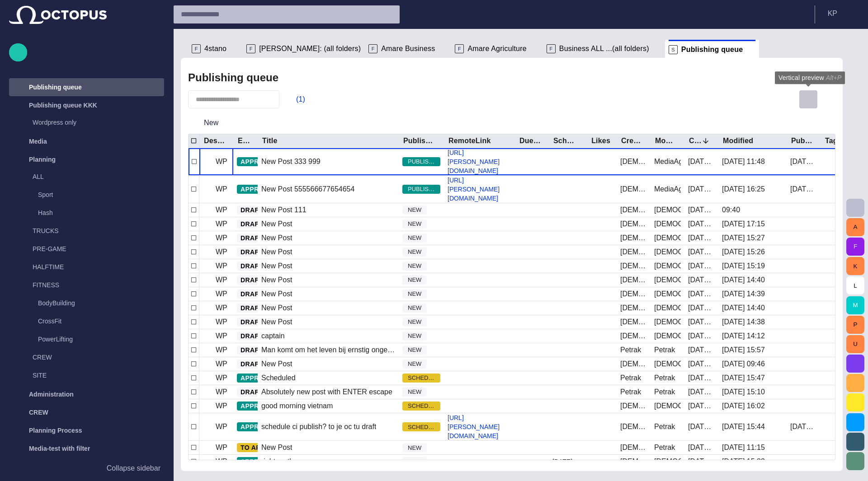  Describe the element at coordinates (706, 141) in the screenshot. I see `button: Sort` at that location.